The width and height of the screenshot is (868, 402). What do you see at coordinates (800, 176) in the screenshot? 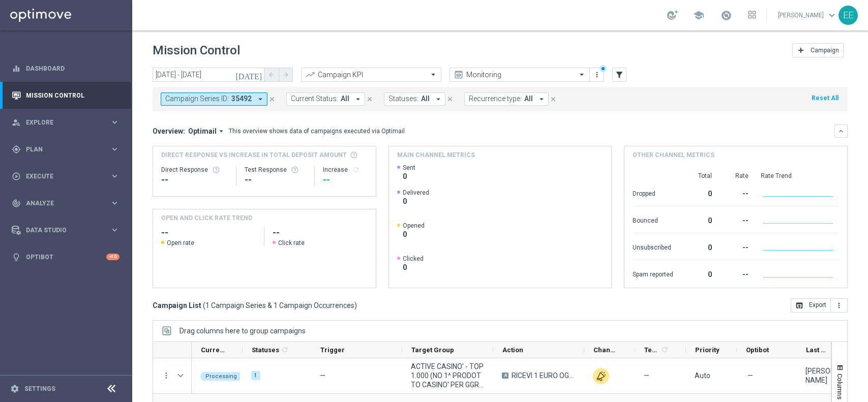
I see `div: Rate Trend` at bounding box center [800, 176].